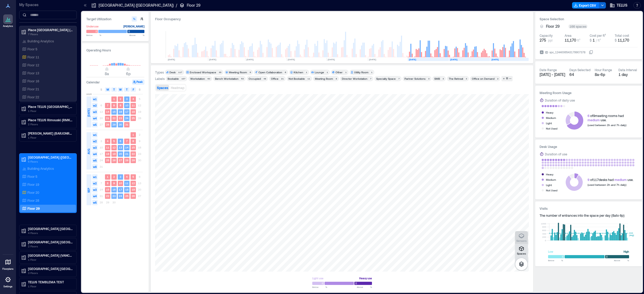 This screenshot has width=644, height=294. I want to click on span: w2, so click(95, 141).